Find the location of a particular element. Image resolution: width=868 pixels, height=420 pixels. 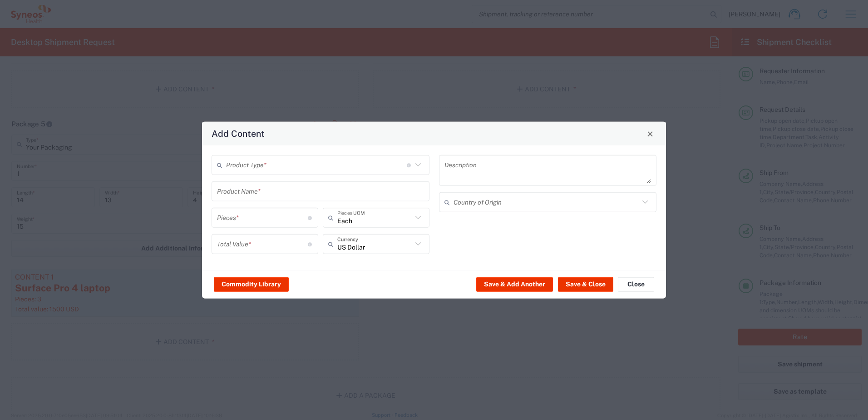

button: Save & Close is located at coordinates (586, 284).